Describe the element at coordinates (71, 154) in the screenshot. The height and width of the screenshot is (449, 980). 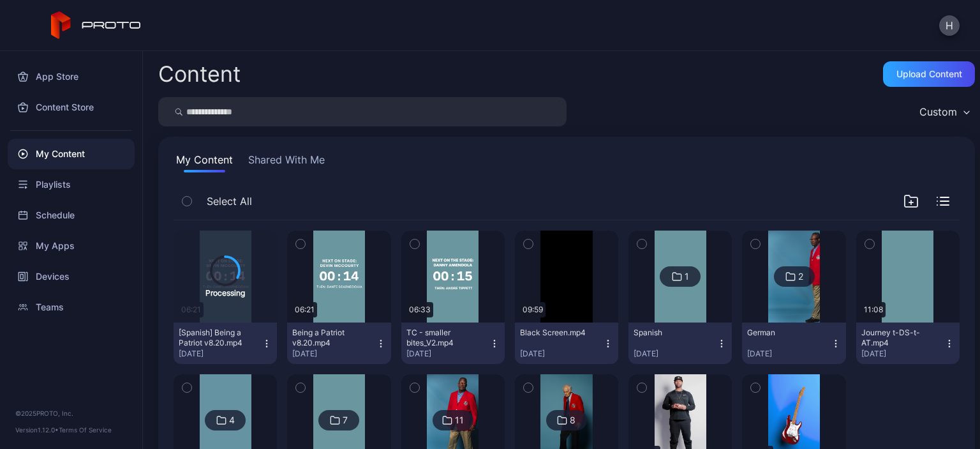
I see `div: My Content` at that location.